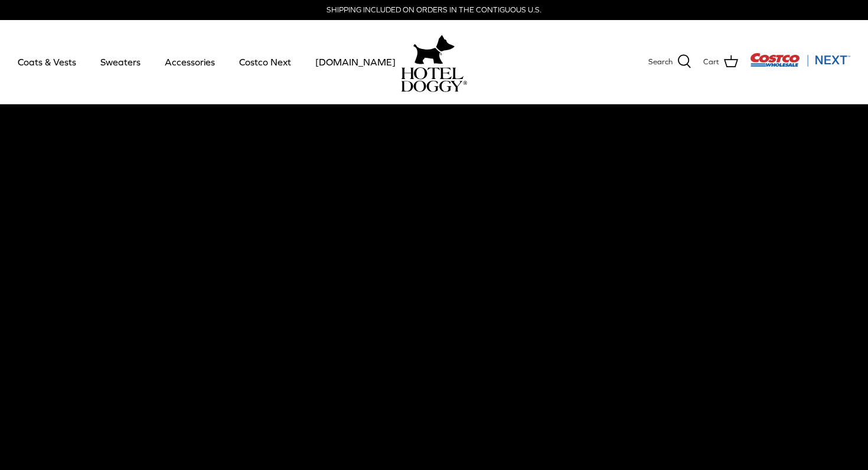 The height and width of the screenshot is (470, 868). I want to click on img: hoteldoggycom, so click(434, 80).